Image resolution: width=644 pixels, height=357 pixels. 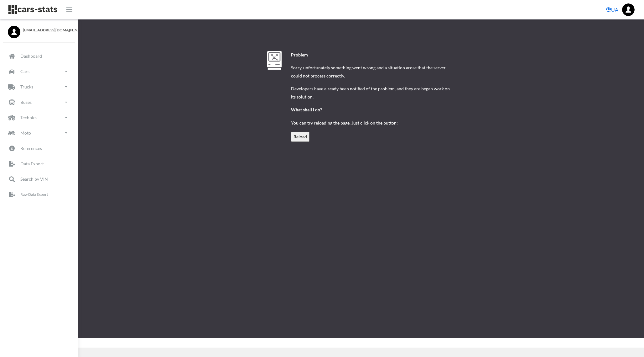 I want to click on p: You can try reloading the page. Just click on the button:, so click(x=373, y=123).